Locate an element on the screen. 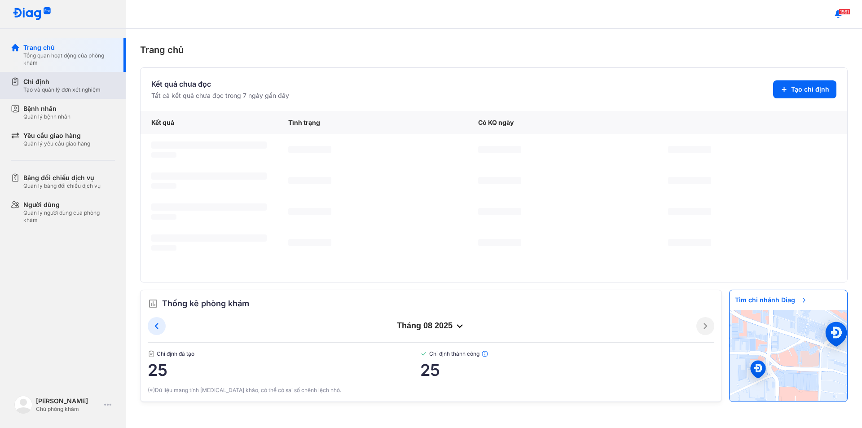 The width and height of the screenshot is (862, 428). span: Tìm chi nhánh Diag is located at coordinates (771, 300).